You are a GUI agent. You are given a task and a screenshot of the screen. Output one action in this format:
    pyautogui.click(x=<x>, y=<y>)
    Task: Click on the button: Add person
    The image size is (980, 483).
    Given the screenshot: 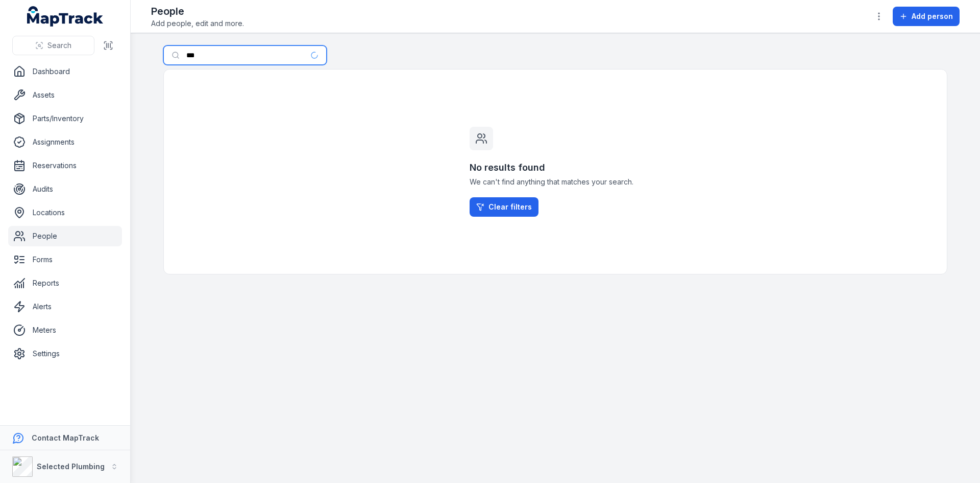 What is the action you would take?
    pyautogui.click(x=926, y=16)
    